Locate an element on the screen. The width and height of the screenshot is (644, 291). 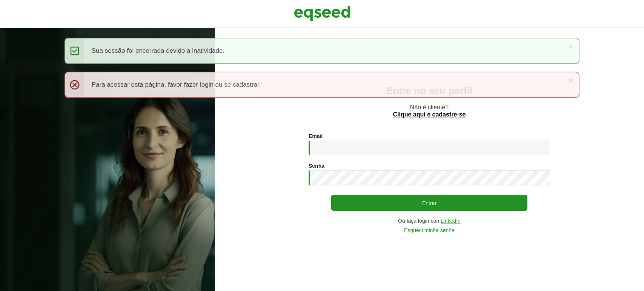
a: LinkedIn is located at coordinates (451, 221).